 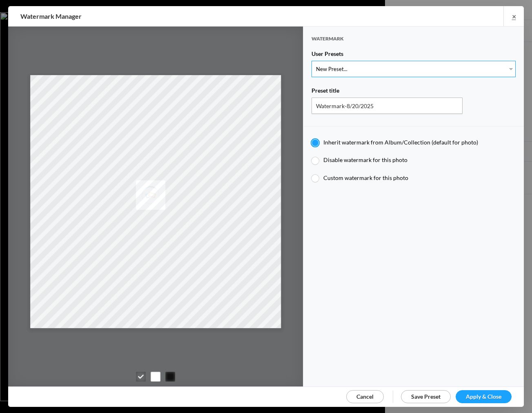 I want to click on span: Cancel, so click(x=365, y=396).